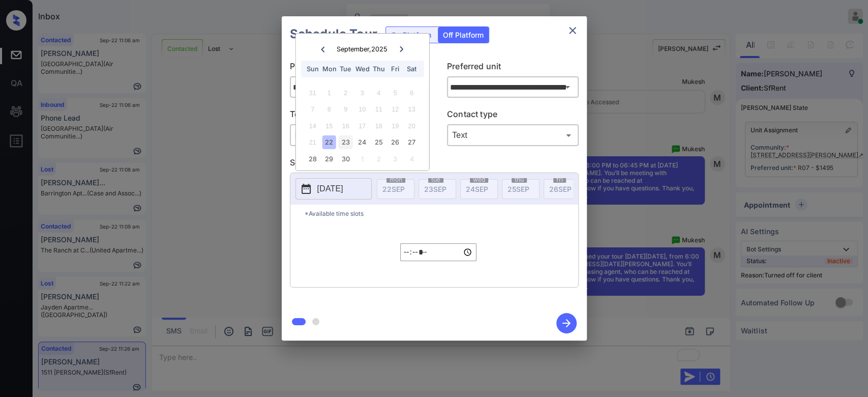 Image resolution: width=868 pixels, height=397 pixels. Describe the element at coordinates (438, 252) in the screenshot. I see `div: off-platform-time-select` at that location.